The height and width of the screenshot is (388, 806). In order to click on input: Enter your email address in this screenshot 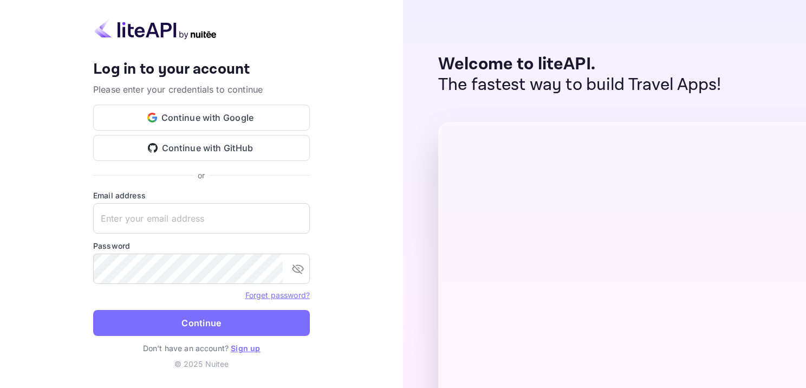, I will do `click(201, 218)`.